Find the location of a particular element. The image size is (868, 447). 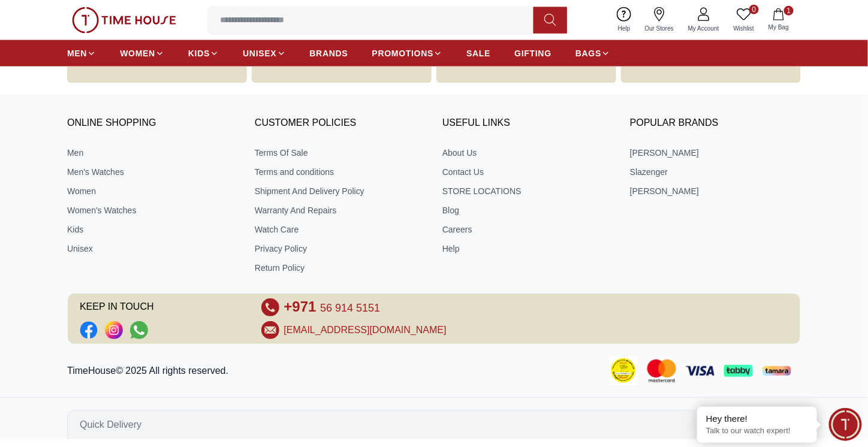

a: PROMOTIONS is located at coordinates (408, 53).